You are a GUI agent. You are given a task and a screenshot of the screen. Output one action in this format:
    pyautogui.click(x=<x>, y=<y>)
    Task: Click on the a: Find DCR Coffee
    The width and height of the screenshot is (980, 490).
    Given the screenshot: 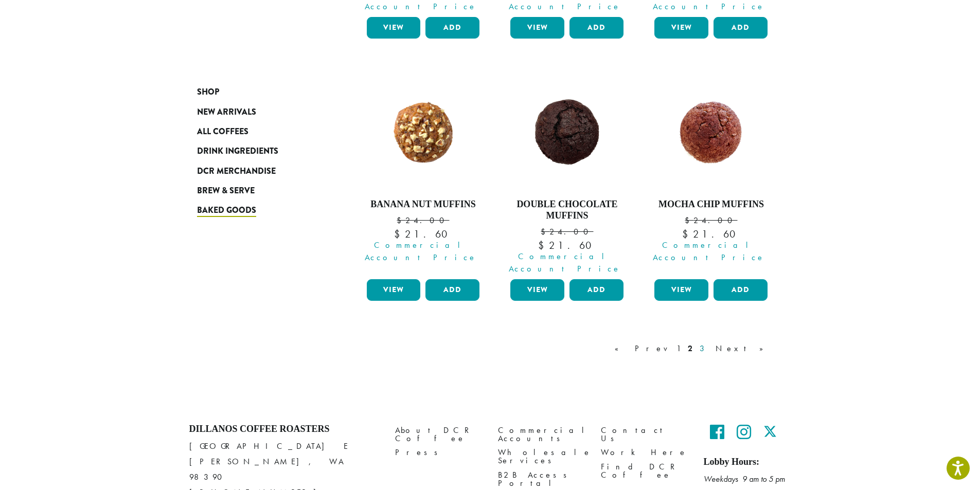 What is the action you would take?
    pyautogui.click(x=644, y=470)
    